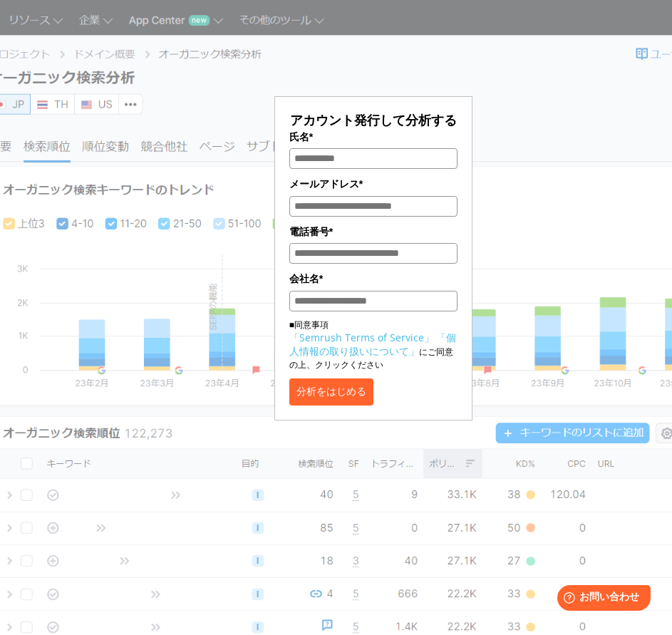 This screenshot has height=635, width=672. I want to click on a: 「Semrush Terms of Service」, so click(361, 337).